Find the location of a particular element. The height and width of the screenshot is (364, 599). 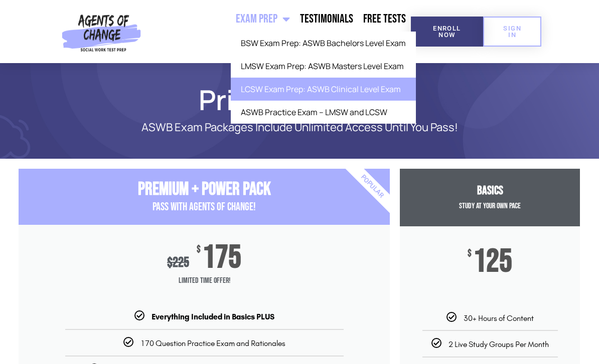

div: 225 is located at coordinates (178, 263).